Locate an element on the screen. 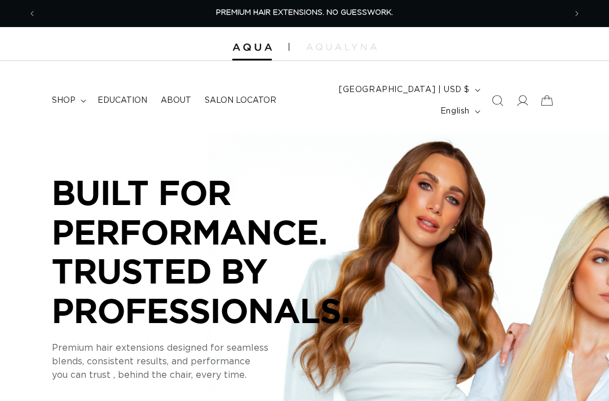 This screenshot has height=401, width=609. p: you can trust , behind the chair, every time. is located at coordinates (221, 375).